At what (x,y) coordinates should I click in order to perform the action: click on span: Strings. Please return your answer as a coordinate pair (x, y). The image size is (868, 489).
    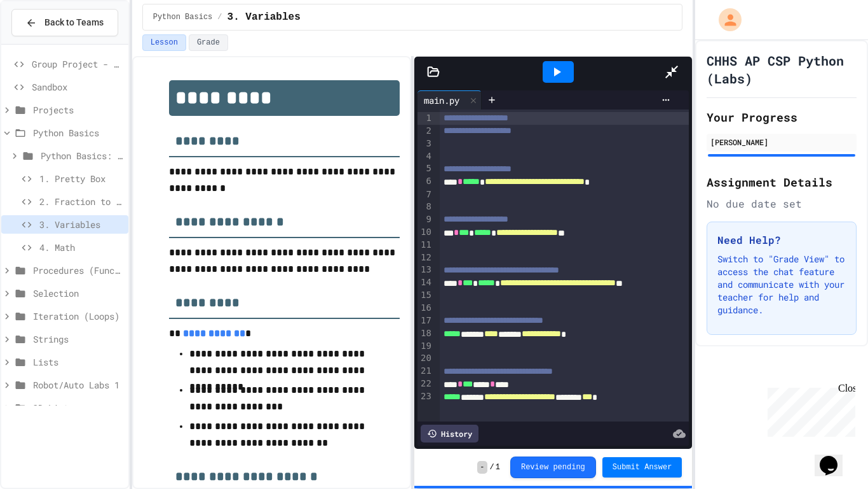
    Looking at the image, I should click on (78, 338).